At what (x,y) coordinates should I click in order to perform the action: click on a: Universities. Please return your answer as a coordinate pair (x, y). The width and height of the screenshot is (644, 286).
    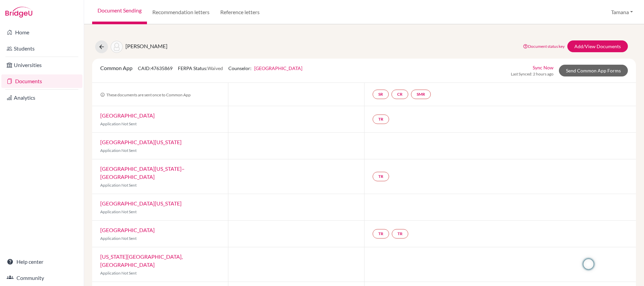
    Looking at the image, I should click on (42, 65).